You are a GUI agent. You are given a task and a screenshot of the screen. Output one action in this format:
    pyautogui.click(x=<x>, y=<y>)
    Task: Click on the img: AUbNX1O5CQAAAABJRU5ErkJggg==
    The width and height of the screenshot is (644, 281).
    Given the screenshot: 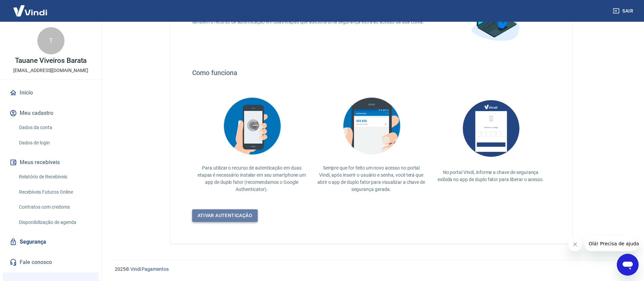 What is the action you would take?
    pyautogui.click(x=491, y=128)
    